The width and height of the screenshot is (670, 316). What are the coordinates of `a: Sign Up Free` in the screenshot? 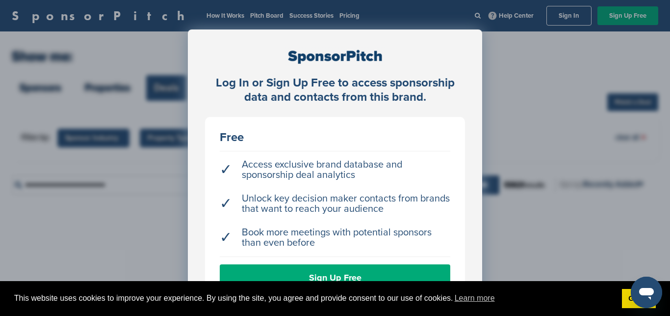 It's located at (335, 277).